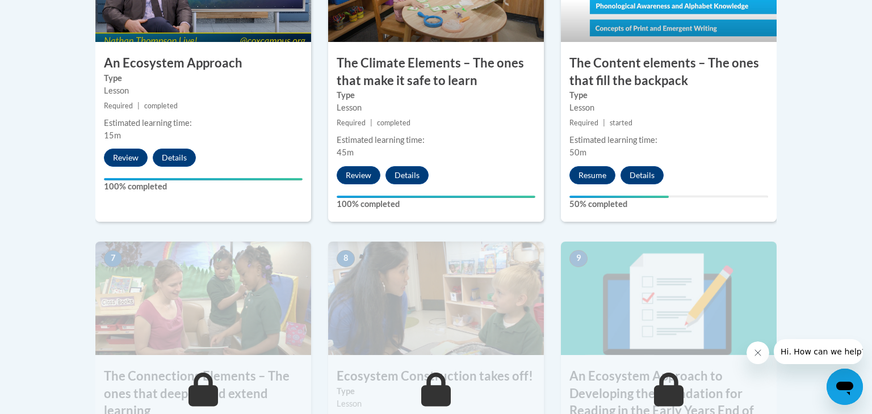 This screenshot has height=414, width=872. What do you see at coordinates (578, 259) in the screenshot?
I see `span: 9` at bounding box center [578, 259].